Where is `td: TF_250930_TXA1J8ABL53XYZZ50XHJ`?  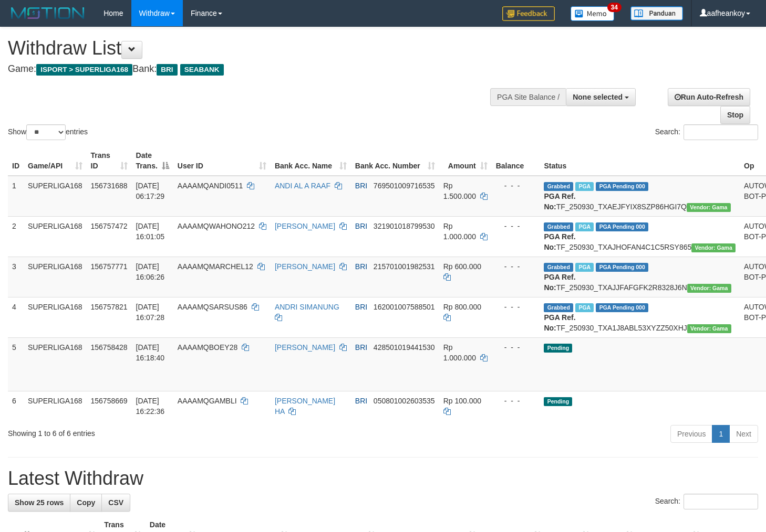
td: TF_250930_TXA1J8ABL53XYZZ50XHJ is located at coordinates (639, 317).